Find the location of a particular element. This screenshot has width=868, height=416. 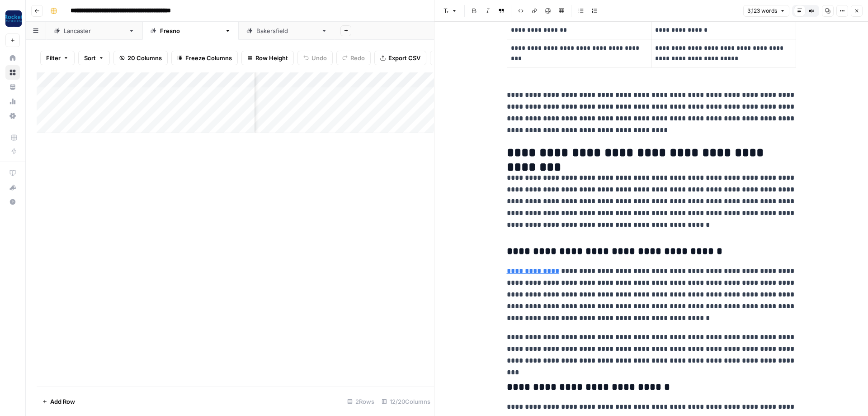

span: Row Height is located at coordinates (272, 58).